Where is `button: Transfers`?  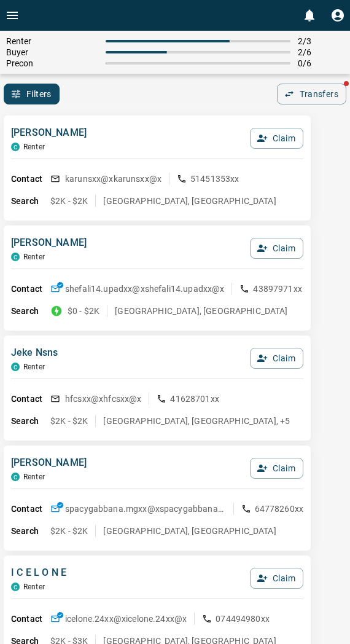
button: Transfers is located at coordinates (312, 94).